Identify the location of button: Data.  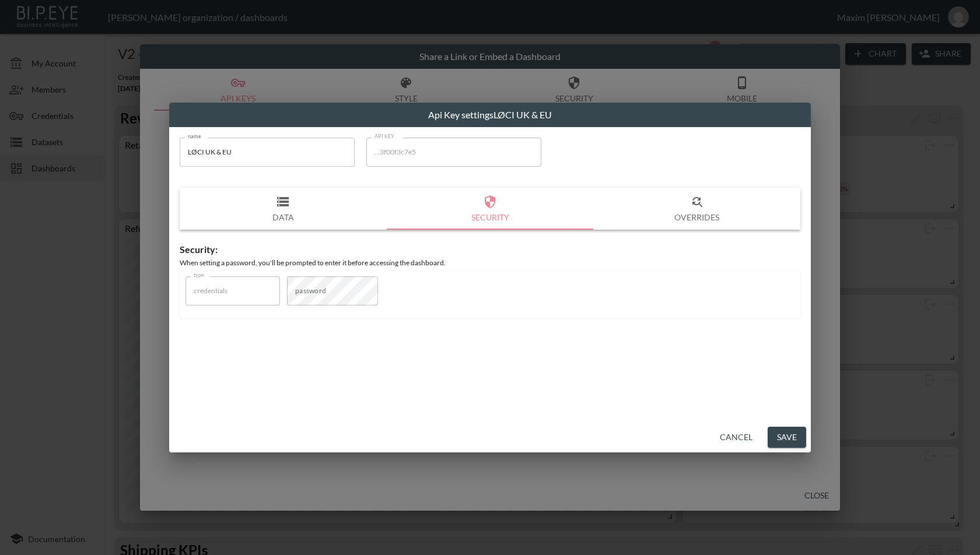
(283, 209).